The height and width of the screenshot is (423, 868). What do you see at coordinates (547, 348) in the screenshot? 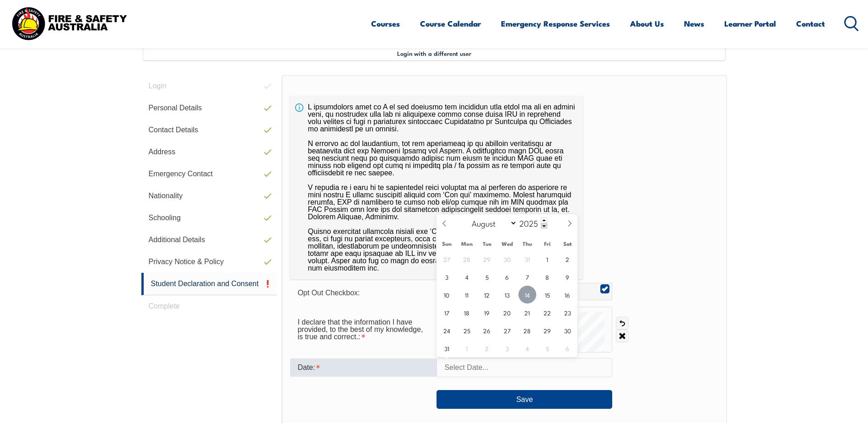
I see `span: September 5, 2025` at bounding box center [547, 348].